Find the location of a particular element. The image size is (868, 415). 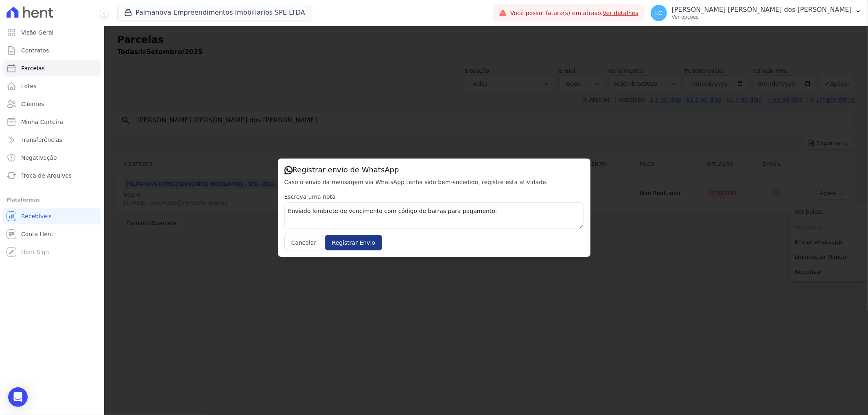

a: Lotes is located at coordinates (52, 86).